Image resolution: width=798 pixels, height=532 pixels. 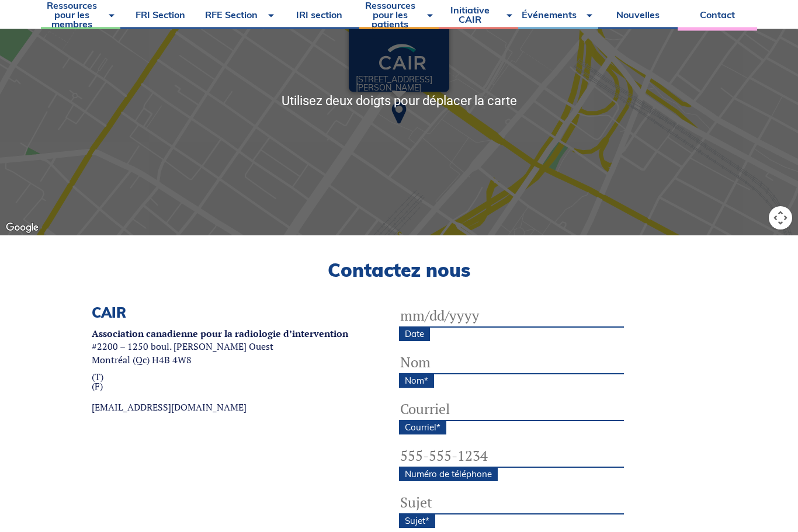 What do you see at coordinates (417, 521) in the screenshot?
I see `label: Sujet` at bounding box center [417, 521].